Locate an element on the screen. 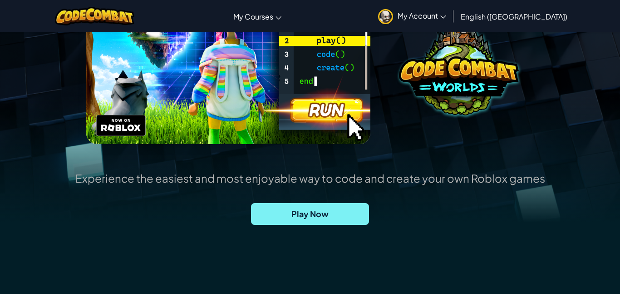  img: coco-worlds-no-desc.png is located at coordinates (459, 64).